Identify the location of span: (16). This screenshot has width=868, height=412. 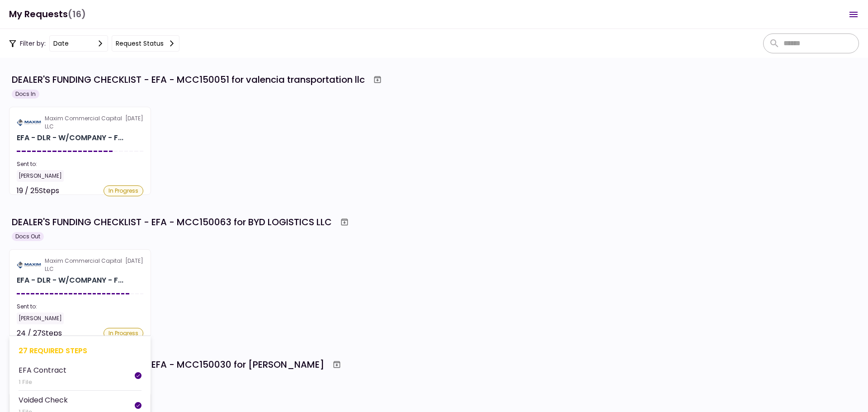
(77, 14).